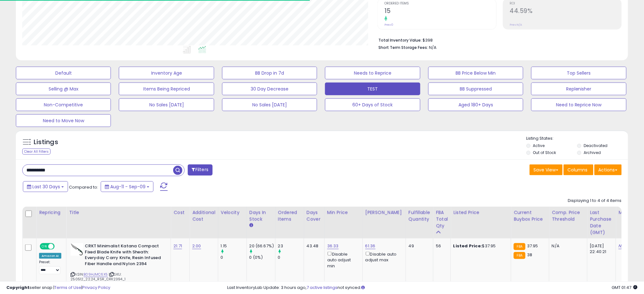 The image size is (644, 294). I want to click on button: Need to Reprice Now, so click(578, 105).